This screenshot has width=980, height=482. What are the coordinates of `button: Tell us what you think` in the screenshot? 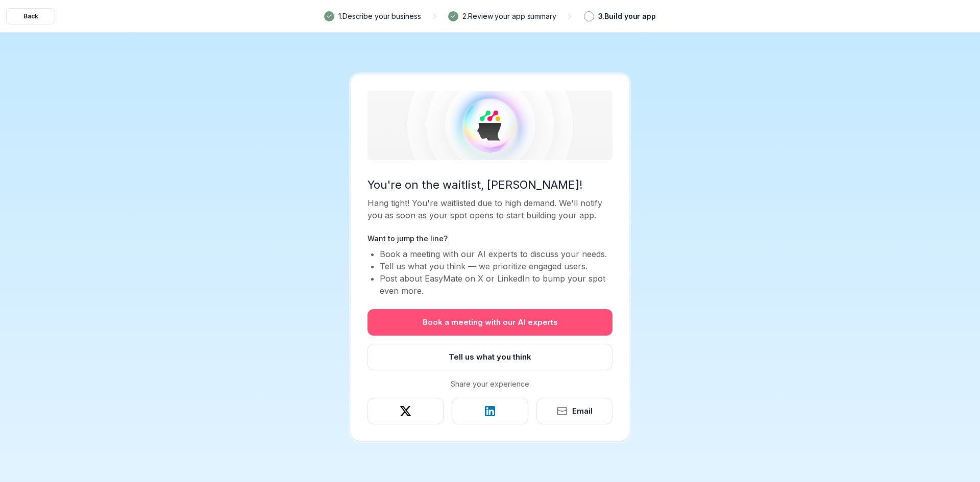 It's located at (490, 357).